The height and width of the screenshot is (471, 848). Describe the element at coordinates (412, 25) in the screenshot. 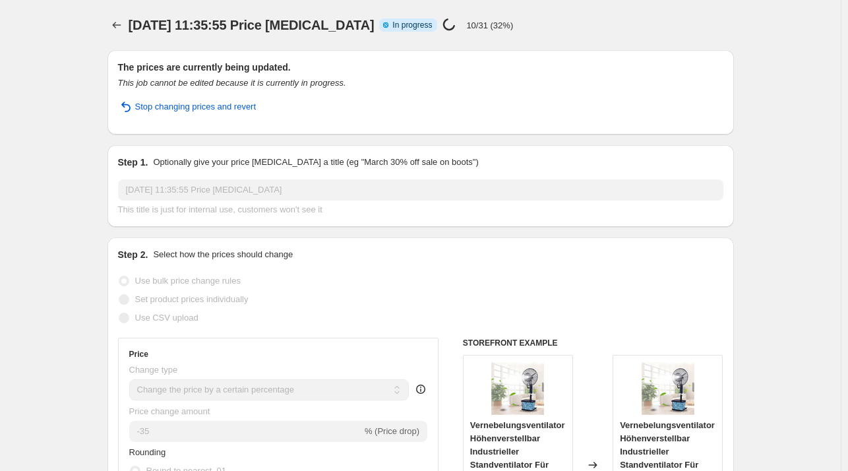

I see `span: In progress` at that location.